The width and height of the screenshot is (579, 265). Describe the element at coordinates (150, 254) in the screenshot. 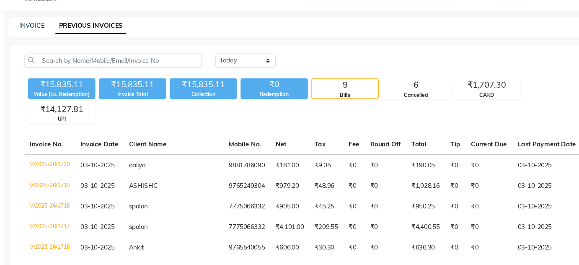

I see `span: addan` at that location.